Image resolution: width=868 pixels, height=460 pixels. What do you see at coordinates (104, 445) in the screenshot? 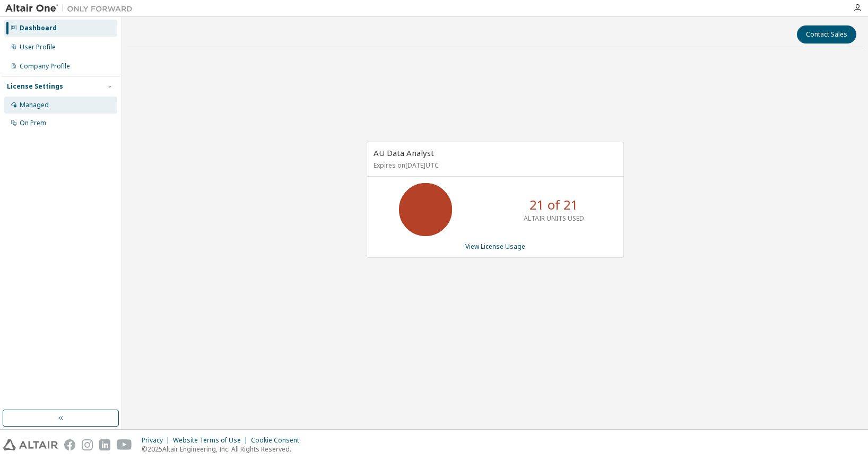
I see `img: linkedin.svg` at bounding box center [104, 445].